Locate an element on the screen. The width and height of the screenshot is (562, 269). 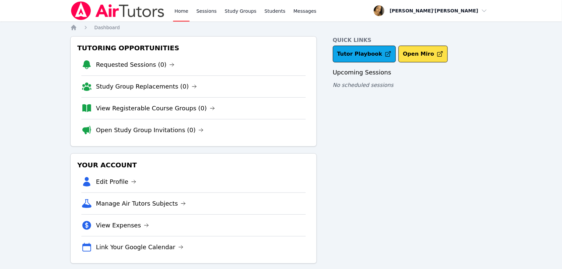
a: Requested Sessions (0) is located at coordinates (135, 65).